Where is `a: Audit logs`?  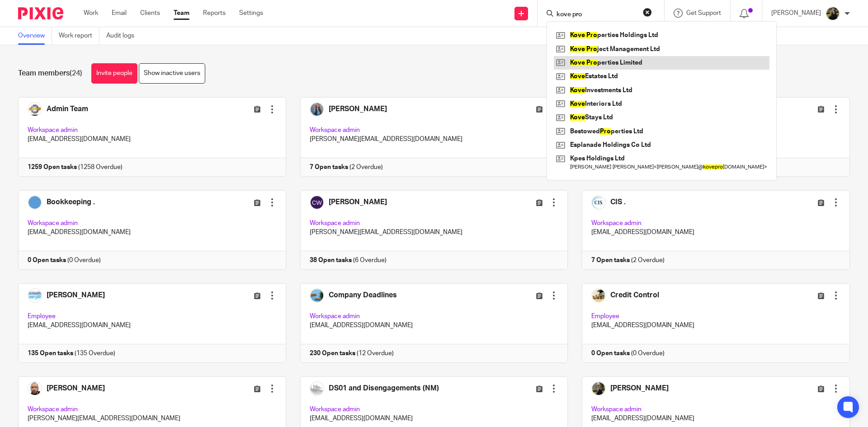
a: Audit logs is located at coordinates (124, 36).